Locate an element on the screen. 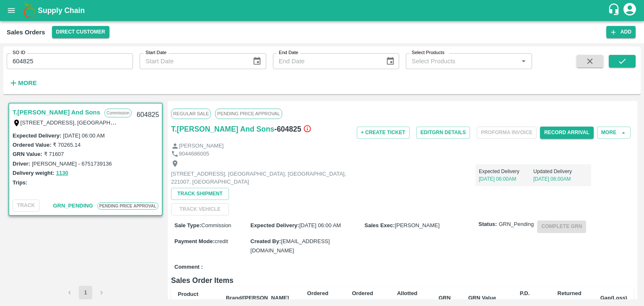  a: Supply Chain is located at coordinates (323, 10).